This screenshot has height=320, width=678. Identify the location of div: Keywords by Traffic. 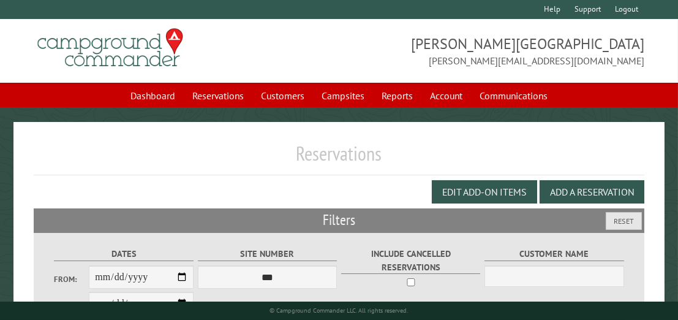
(171, 76).